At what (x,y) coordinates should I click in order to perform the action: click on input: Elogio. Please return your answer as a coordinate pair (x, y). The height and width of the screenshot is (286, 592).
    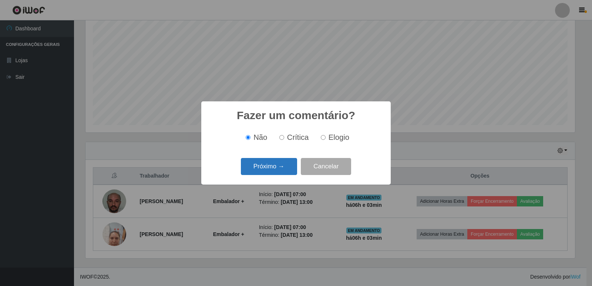
    Looking at the image, I should click on (323, 137).